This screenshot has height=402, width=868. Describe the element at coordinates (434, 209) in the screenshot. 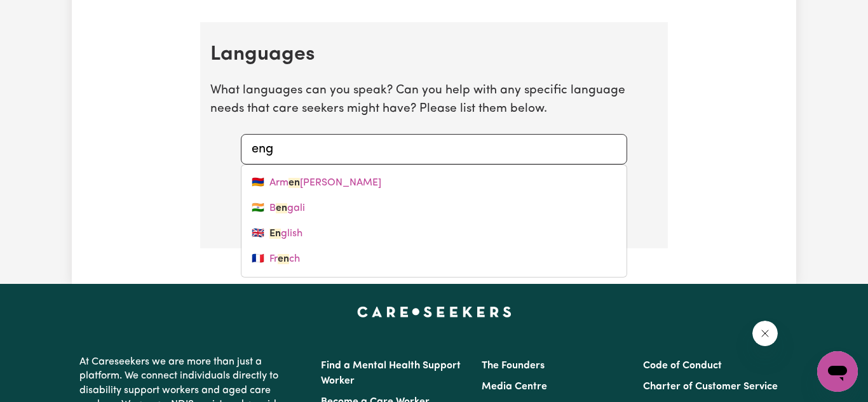

I see `a: Bengali` at that location.